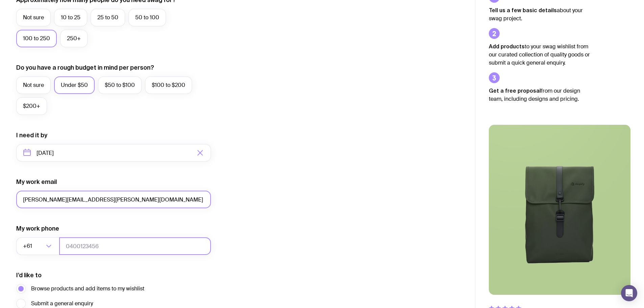 This screenshot has width=644, height=308. What do you see at coordinates (507, 46) in the screenshot?
I see `strong: Add products` at bounding box center [507, 46].